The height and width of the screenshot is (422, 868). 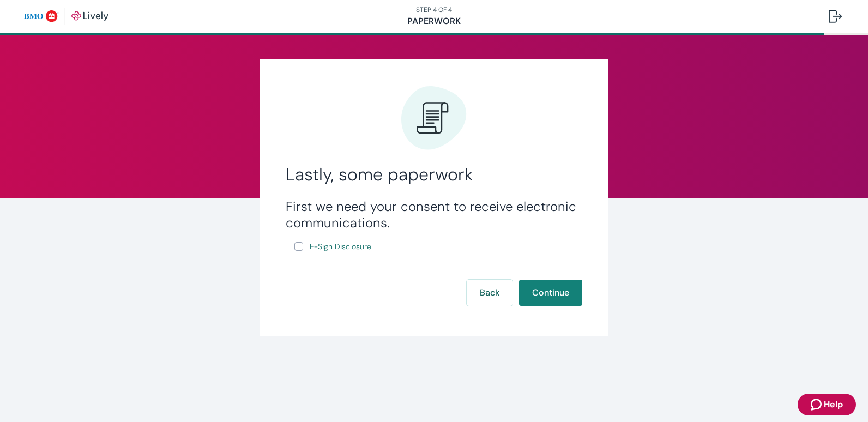 I want to click on a: e-sign disclosure document, so click(x=340, y=246).